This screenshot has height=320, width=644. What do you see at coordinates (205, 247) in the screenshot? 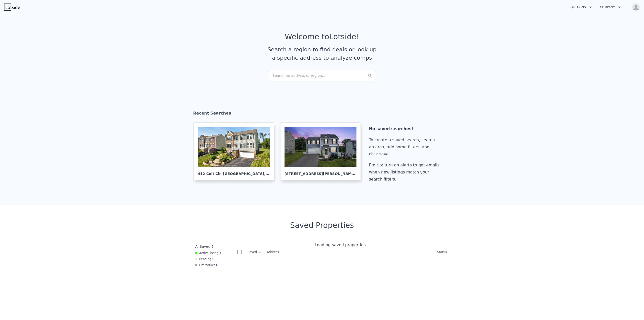
I see `span: Saved` at bounding box center [205, 247].